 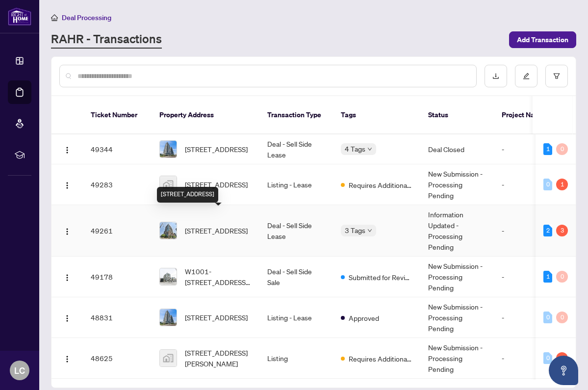 What do you see at coordinates (86, 17) in the screenshot?
I see `span: Deal Processing` at bounding box center [86, 17].